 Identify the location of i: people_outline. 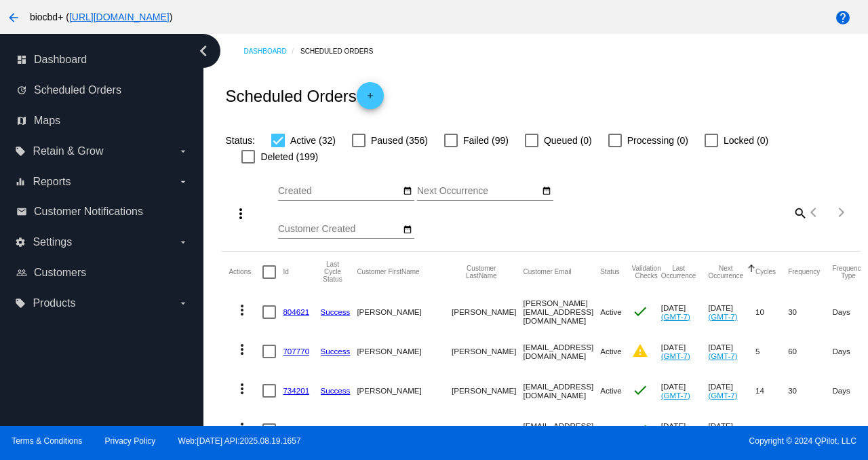
(22, 273).